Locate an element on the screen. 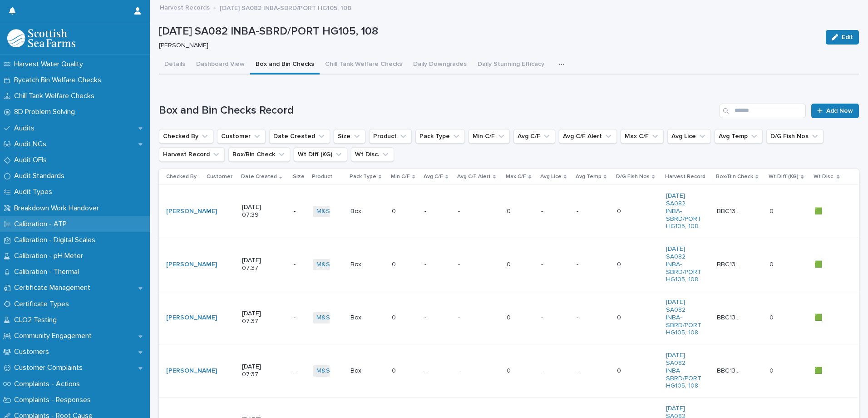 This screenshot has height=418, width=868. p: Date Created is located at coordinates (259, 176).